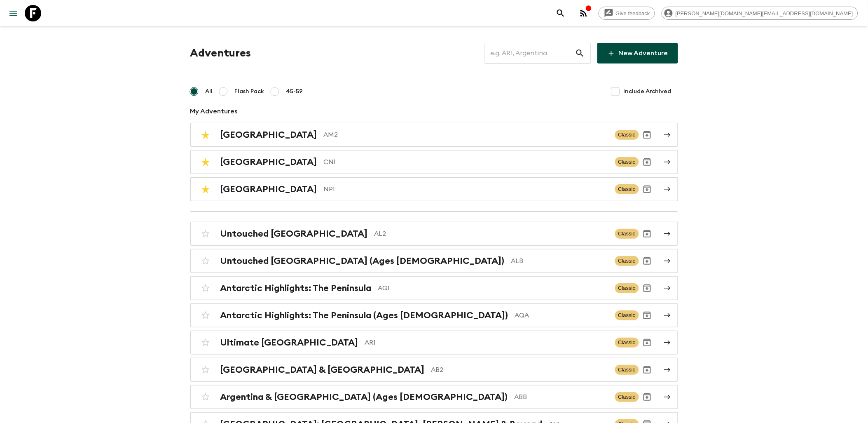 The height and width of the screenshot is (423, 868). Describe the element at coordinates (520, 370) in the screenshot. I see `p: AB2` at that location.